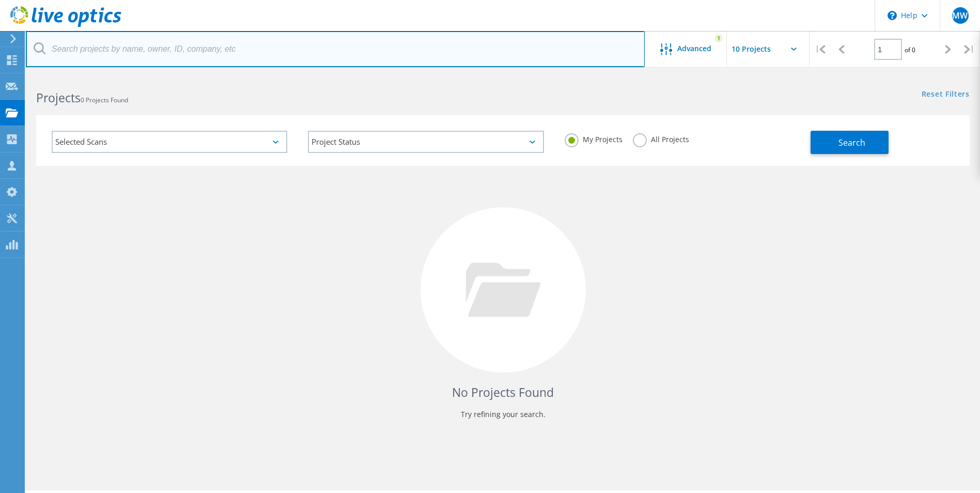  What do you see at coordinates (694, 48) in the screenshot?
I see `span: Advanced` at bounding box center [694, 48].